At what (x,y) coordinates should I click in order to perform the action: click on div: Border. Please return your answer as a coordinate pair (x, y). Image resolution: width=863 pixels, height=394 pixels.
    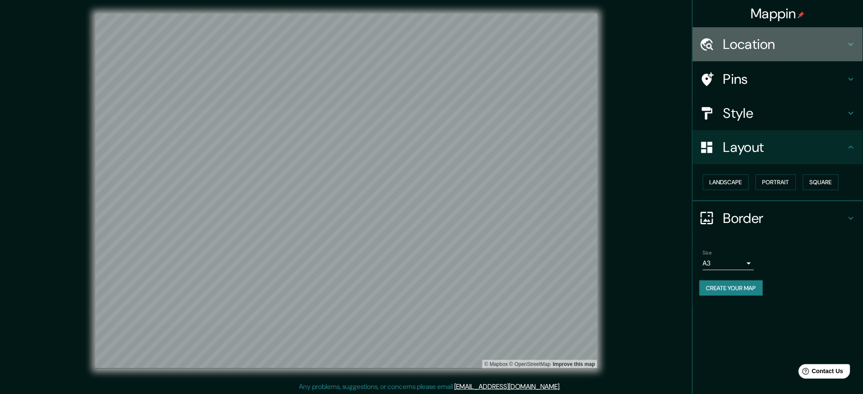
    Looking at the image, I should click on (778, 218).